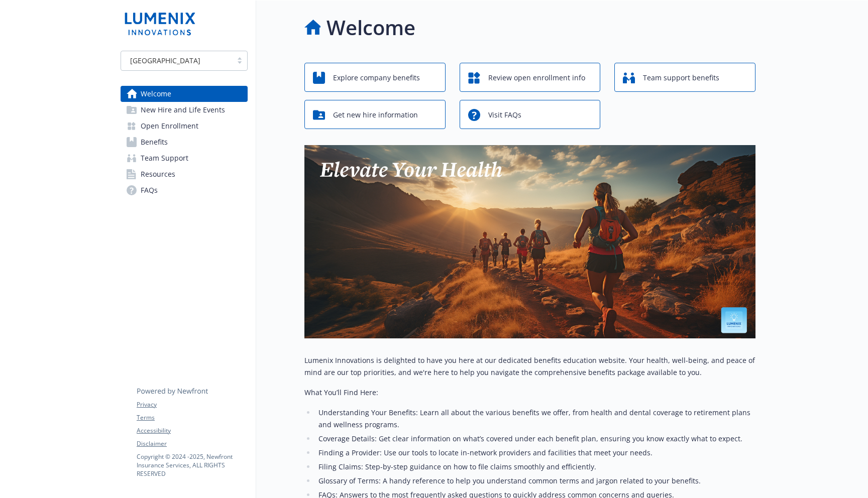  I want to click on span: Resources, so click(158, 174).